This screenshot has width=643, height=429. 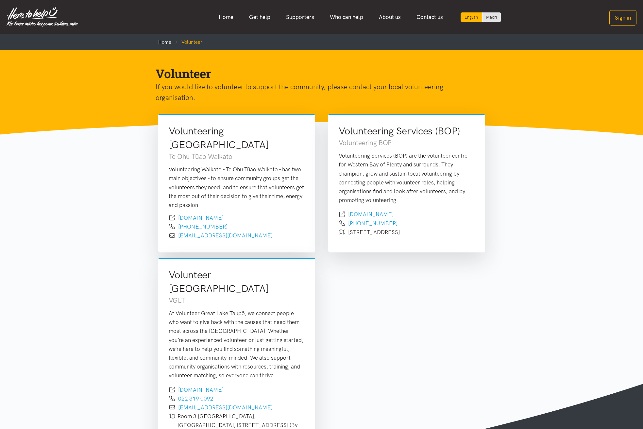 I want to click on button: Sign in, so click(x=623, y=18).